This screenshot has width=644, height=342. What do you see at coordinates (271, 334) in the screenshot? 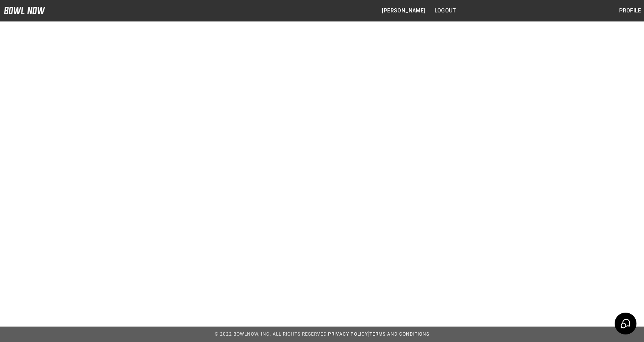
I see `span: © 2022 BowlNow, Inc. All Rights Reserved.` at bounding box center [271, 334].